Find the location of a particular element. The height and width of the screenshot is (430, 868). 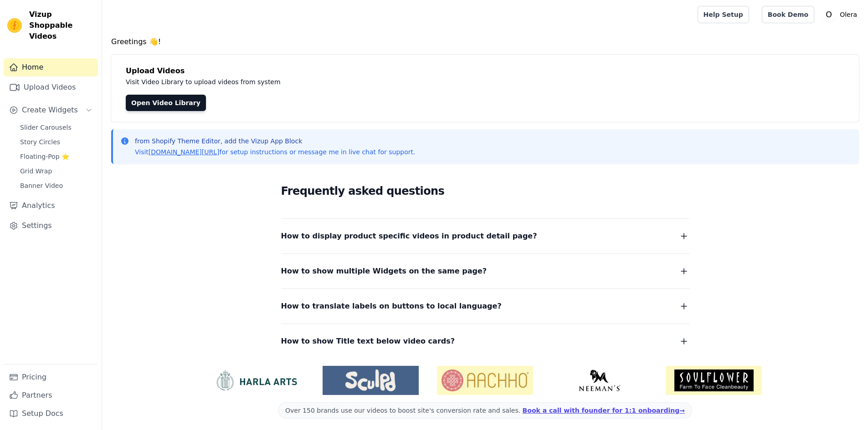

img: Vizup is located at coordinates (15, 25).